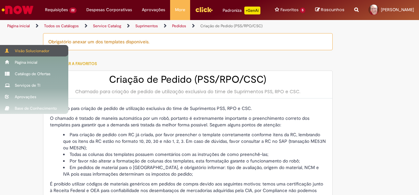 The width and height of the screenshot is (419, 195). What do you see at coordinates (72, 64) in the screenshot?
I see `button: Adicionar a Favoritos` at bounding box center [72, 64].